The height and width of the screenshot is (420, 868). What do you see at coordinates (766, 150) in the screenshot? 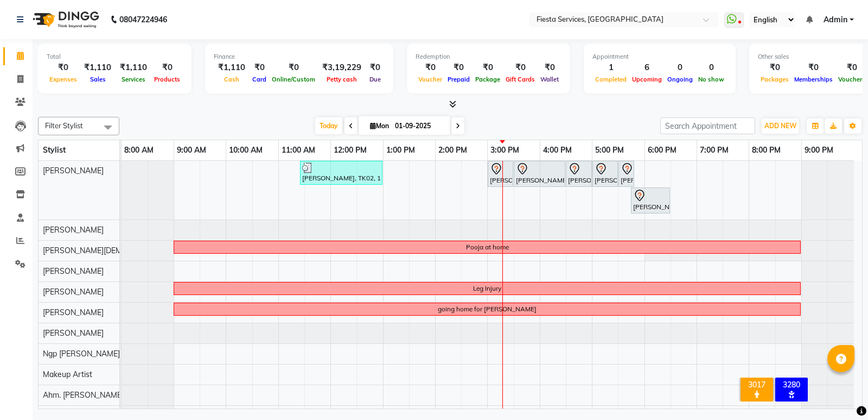
I see `a: 8:00 PM` at bounding box center [766, 150].